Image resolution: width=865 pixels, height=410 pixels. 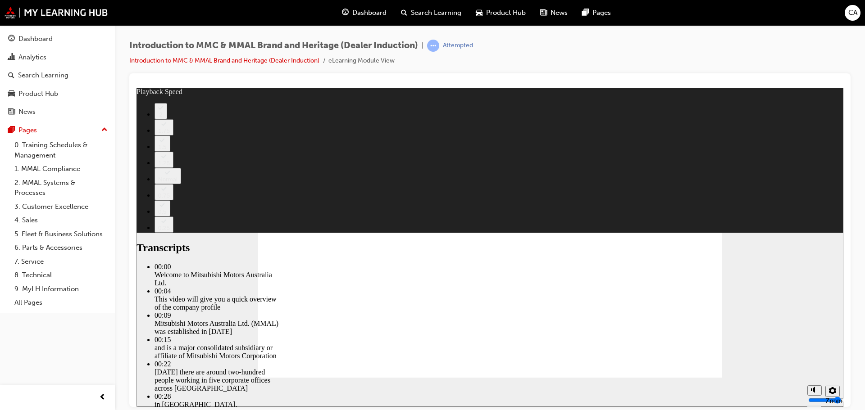 What do you see at coordinates (104, 130) in the screenshot?
I see `span: up-icon` at bounding box center [104, 130].